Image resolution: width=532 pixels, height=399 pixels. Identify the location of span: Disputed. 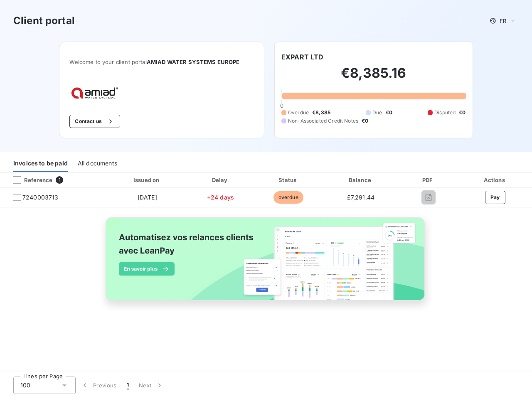
(444, 113).